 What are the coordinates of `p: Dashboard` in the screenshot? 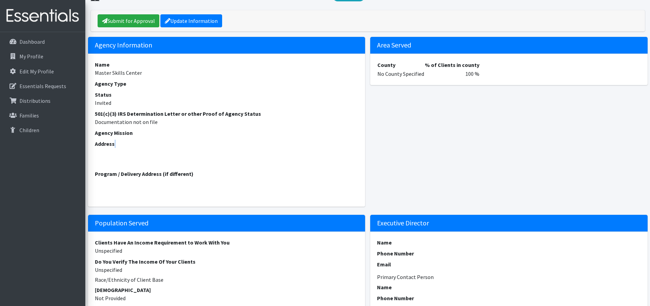 It's located at (32, 42).